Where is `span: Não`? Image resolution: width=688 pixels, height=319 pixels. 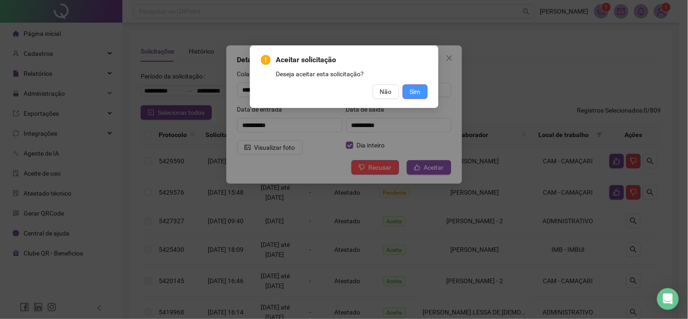 span: Não is located at coordinates (386, 92).